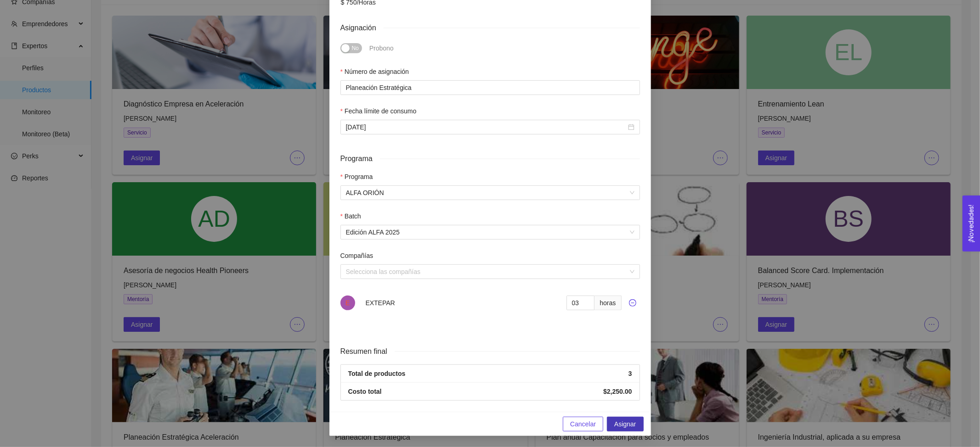  What do you see at coordinates (347, 303) in the screenshot?
I see `span: E` at bounding box center [347, 303].